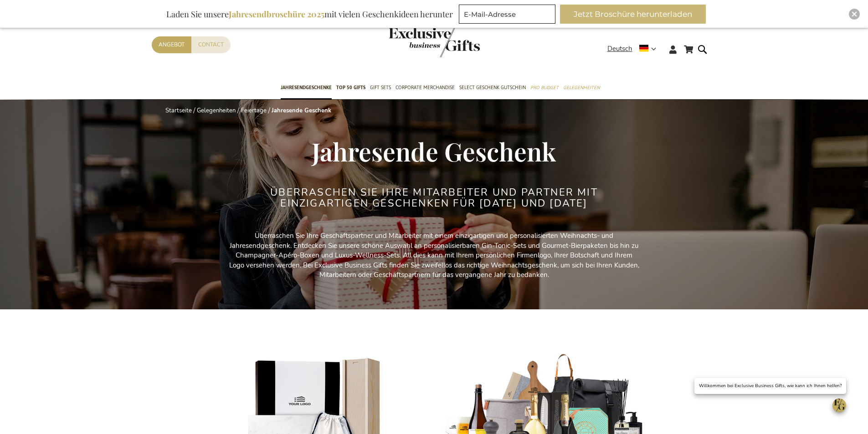  I want to click on a: store logo, so click(412, 42).